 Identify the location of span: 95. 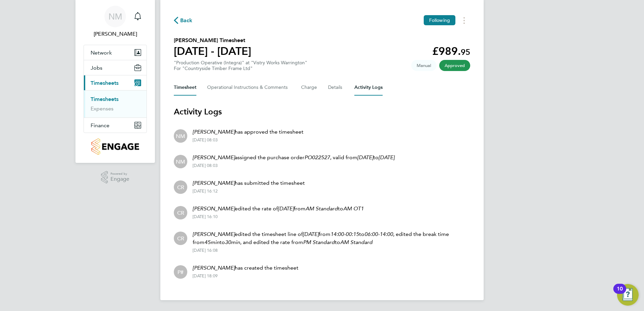
(465, 52).